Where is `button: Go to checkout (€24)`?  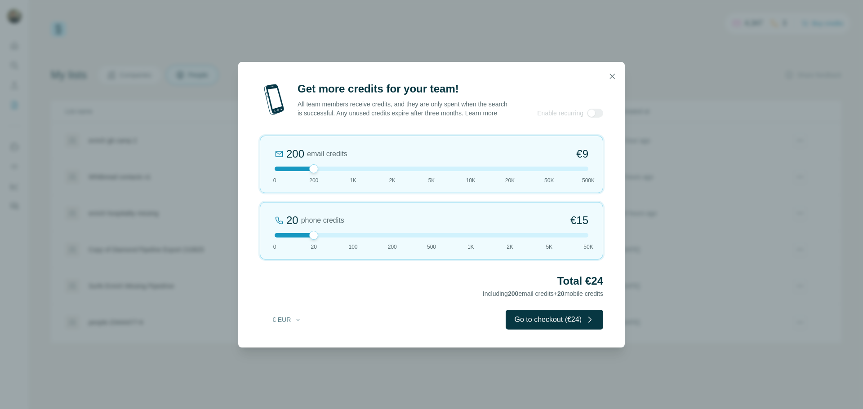 button: Go to checkout (€24) is located at coordinates (554, 320).